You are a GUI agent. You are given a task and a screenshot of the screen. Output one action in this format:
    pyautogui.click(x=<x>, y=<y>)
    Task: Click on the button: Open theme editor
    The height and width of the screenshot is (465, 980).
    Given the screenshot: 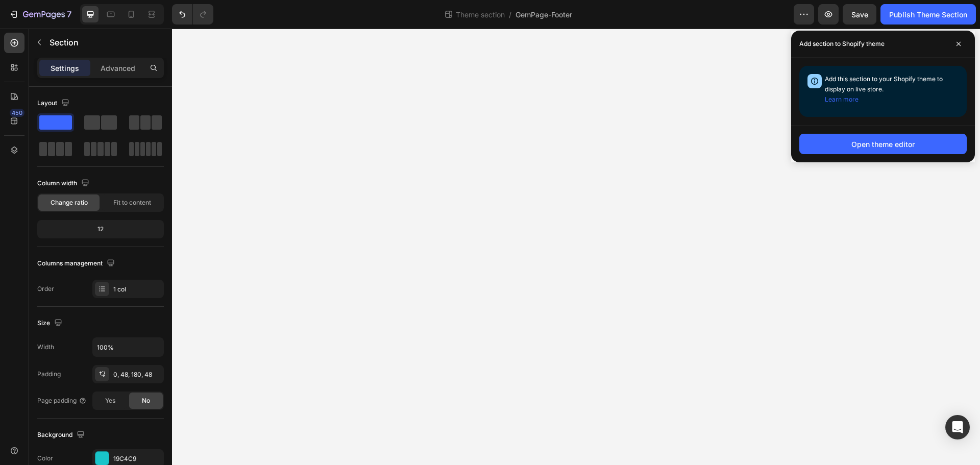 What is the action you would take?
    pyautogui.click(x=883, y=144)
    